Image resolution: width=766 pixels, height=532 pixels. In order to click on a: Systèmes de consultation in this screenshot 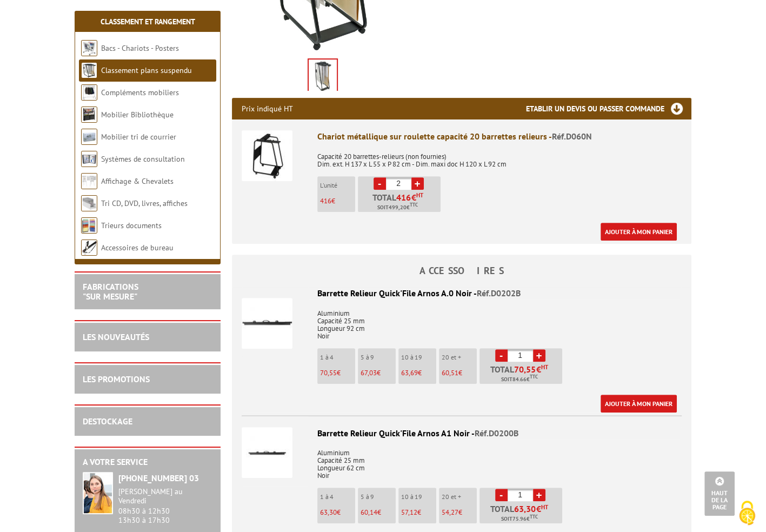, I will do `click(143, 159)`.